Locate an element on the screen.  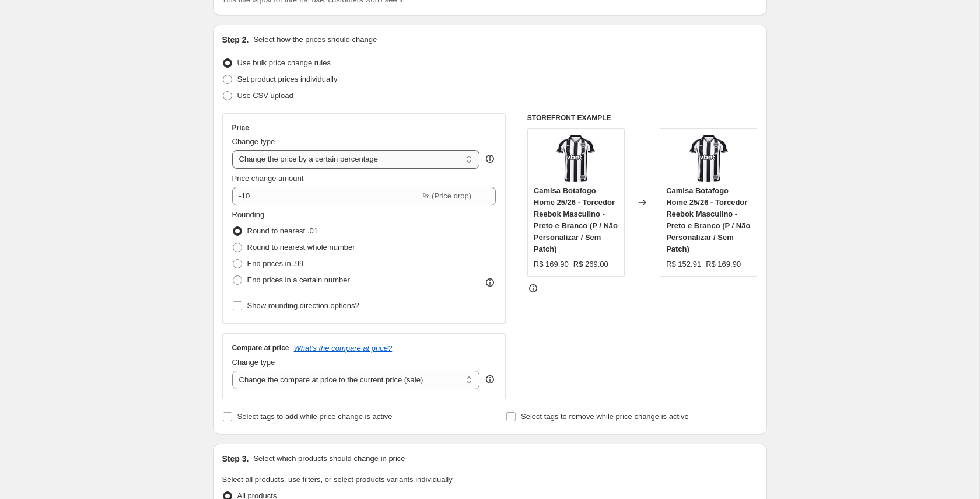
h2: Step 2. is located at coordinates (235, 39).